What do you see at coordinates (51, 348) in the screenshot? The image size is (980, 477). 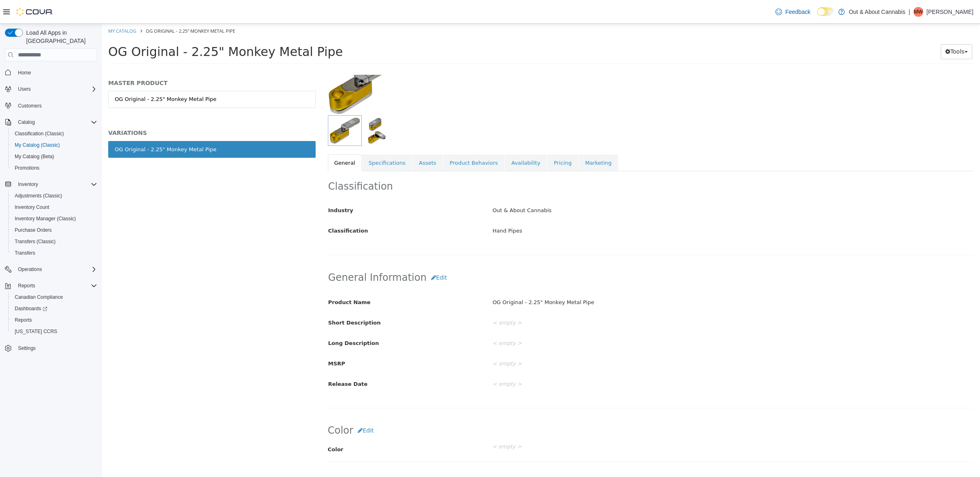 I see `button: Settings` at bounding box center [51, 348].